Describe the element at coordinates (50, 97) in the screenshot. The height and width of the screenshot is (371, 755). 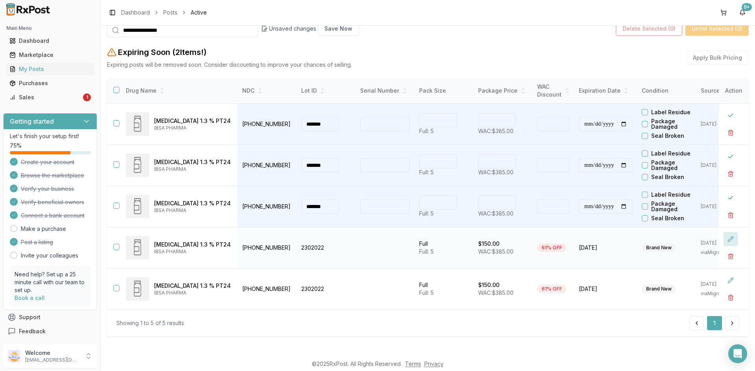
I see `button: Sales1` at that location.